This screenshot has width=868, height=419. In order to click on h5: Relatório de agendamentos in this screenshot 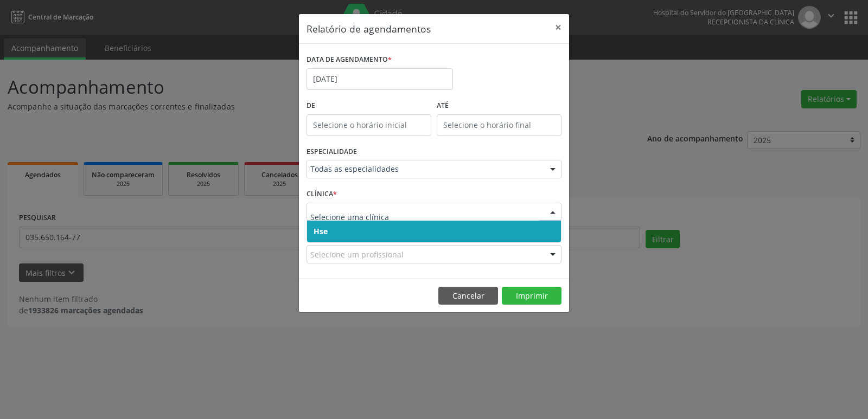, I will do `click(368, 29)`.